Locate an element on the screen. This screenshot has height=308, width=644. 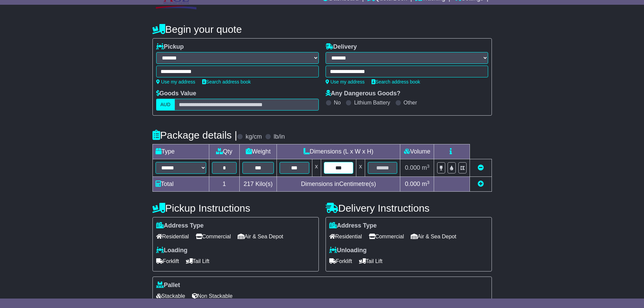
span: Non Stackable is located at coordinates (212, 296).